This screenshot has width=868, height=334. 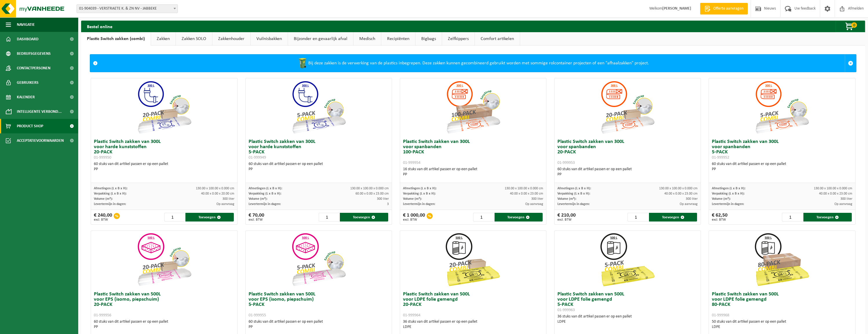 What do you see at coordinates (256, 217) in the screenshot?
I see `div: € 70,00` at bounding box center [256, 217].